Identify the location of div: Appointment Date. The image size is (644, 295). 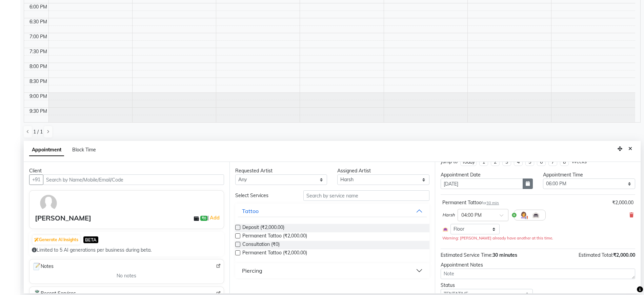
(487, 175).